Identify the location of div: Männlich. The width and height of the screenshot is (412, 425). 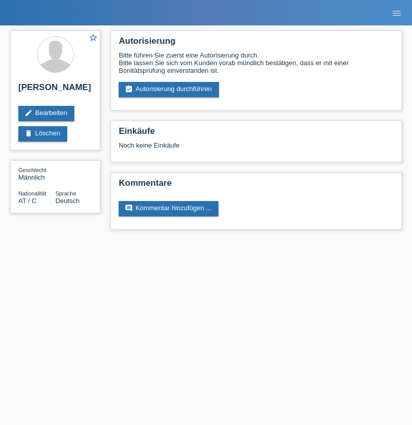
(37, 174).